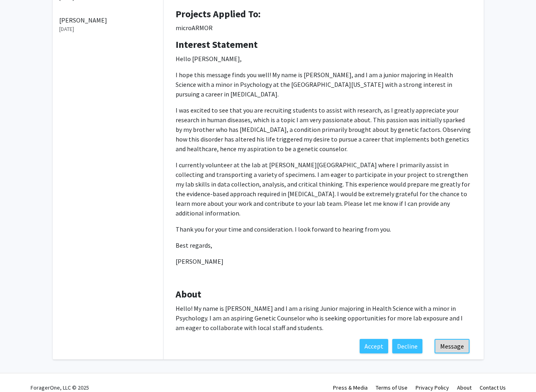  What do you see at coordinates (464, 387) in the screenshot?
I see `a: About` at bounding box center [464, 387].